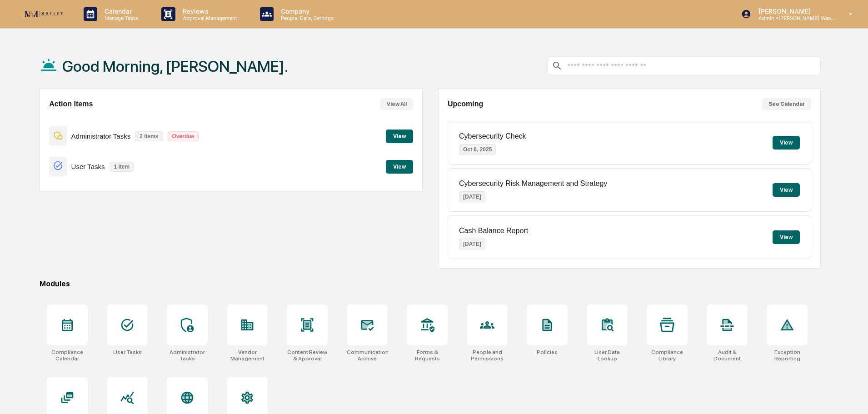 The width and height of the screenshot is (868, 414). I want to click on a: See Calendar, so click(787, 104).